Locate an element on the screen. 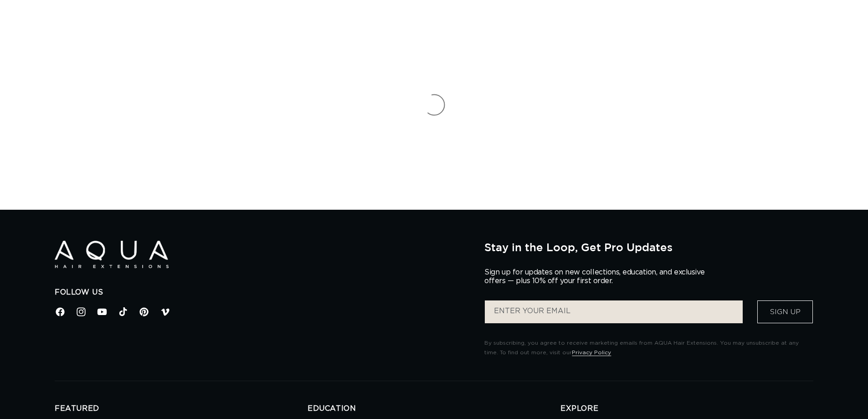  input: ENTER YOUR EMAIL is located at coordinates (614, 312).